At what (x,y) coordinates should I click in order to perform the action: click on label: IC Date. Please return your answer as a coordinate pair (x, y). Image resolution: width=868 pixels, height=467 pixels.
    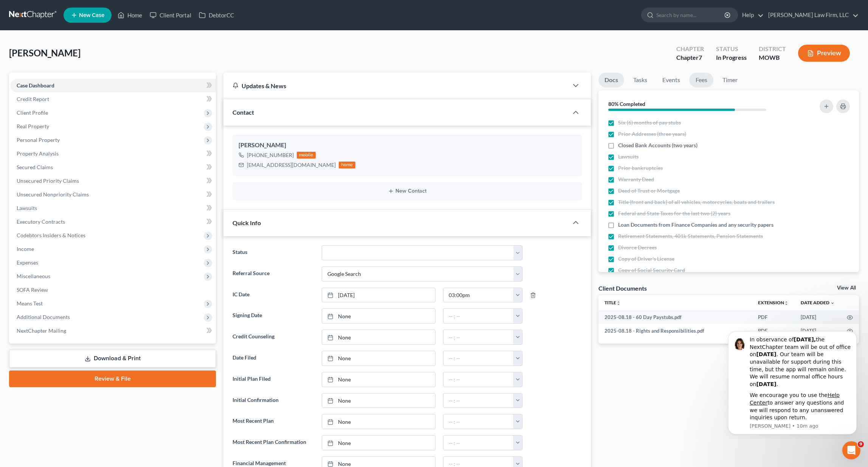
    Looking at the image, I should click on (273, 295).